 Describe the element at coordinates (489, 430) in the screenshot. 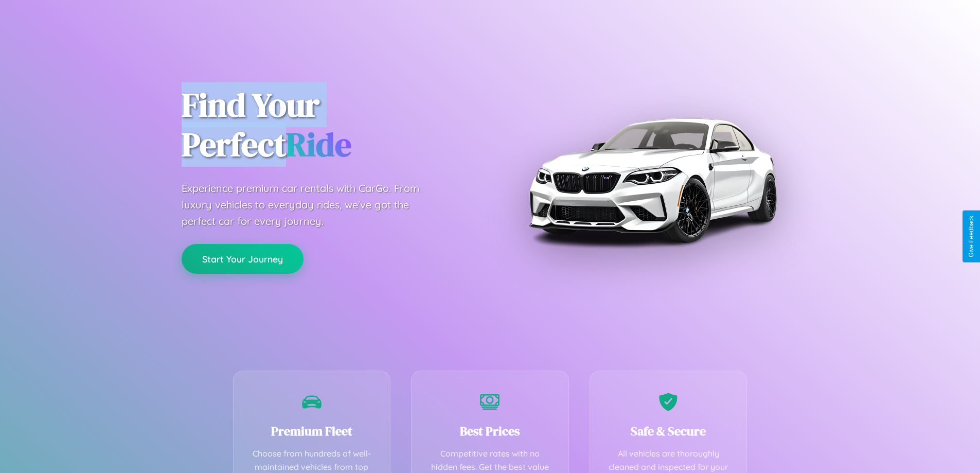

I see `h3: Best Prices` at that location.